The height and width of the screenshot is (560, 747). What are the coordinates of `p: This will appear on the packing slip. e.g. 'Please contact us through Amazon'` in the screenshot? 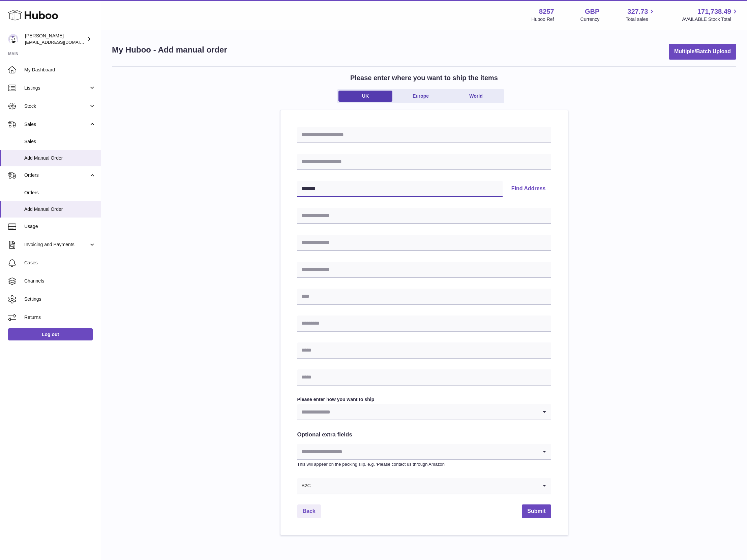 It's located at (424, 465).